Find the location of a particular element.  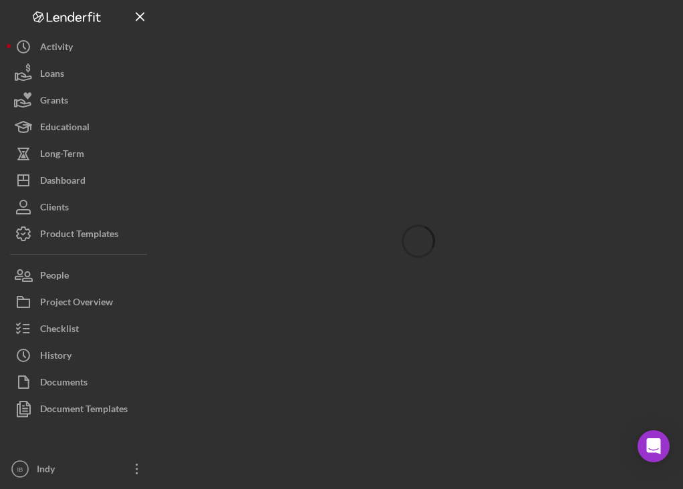

a: People is located at coordinates (80, 275).